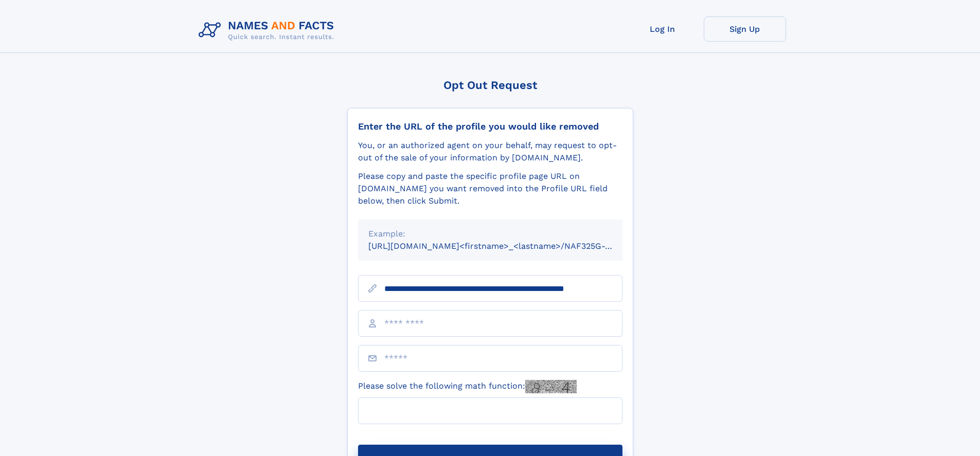 The height and width of the screenshot is (456, 980). What do you see at coordinates (490, 234) in the screenshot?
I see `div: Example:` at bounding box center [490, 234].